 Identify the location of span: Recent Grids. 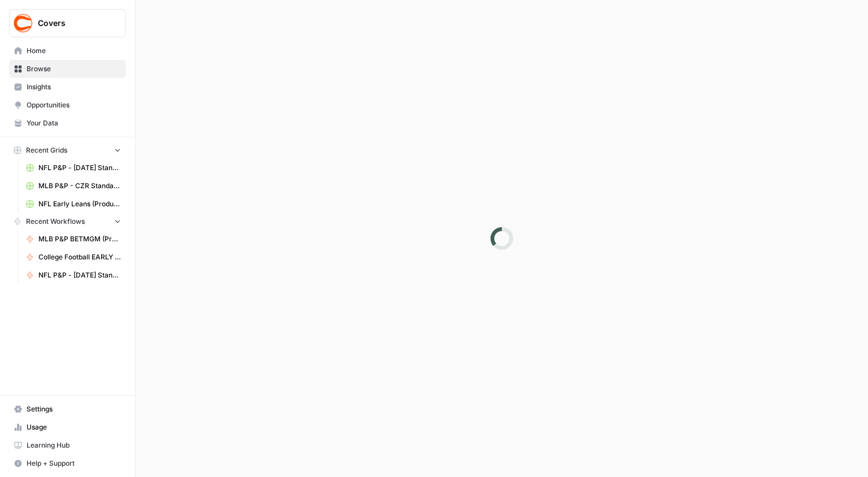
(46, 150).